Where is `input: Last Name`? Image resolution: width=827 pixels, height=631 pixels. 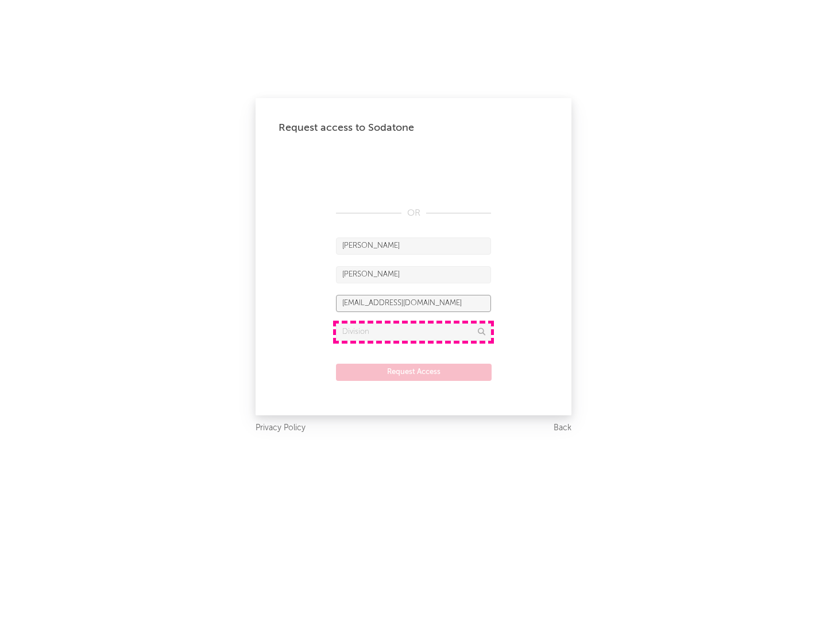 input: Last Name is located at coordinates (413, 275).